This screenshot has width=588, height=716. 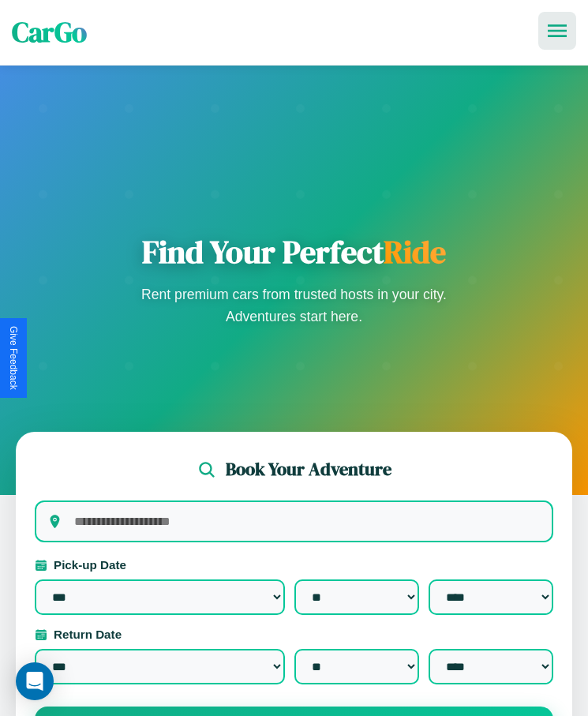 I want to click on h2: Book Your Adventure, so click(x=309, y=469).